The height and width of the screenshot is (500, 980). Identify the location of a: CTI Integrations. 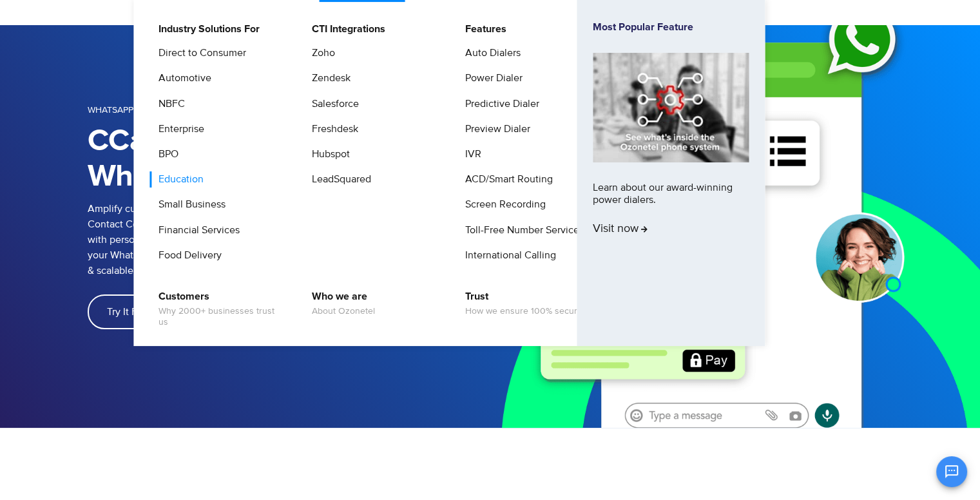
(345, 29).